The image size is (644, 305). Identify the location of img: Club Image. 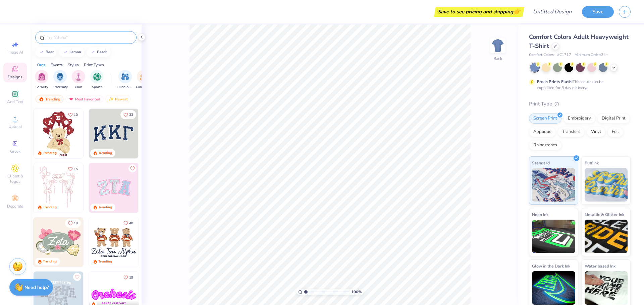
(78, 77).